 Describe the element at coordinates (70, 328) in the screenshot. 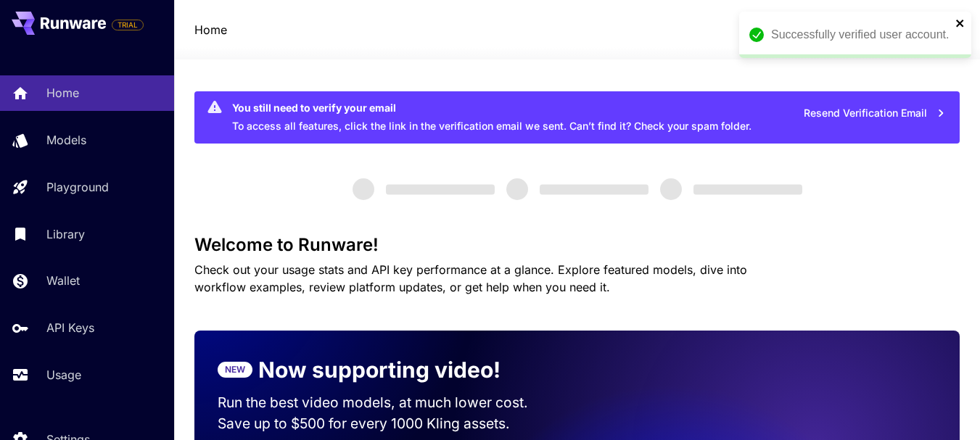

I see `p: API Keys` at that location.